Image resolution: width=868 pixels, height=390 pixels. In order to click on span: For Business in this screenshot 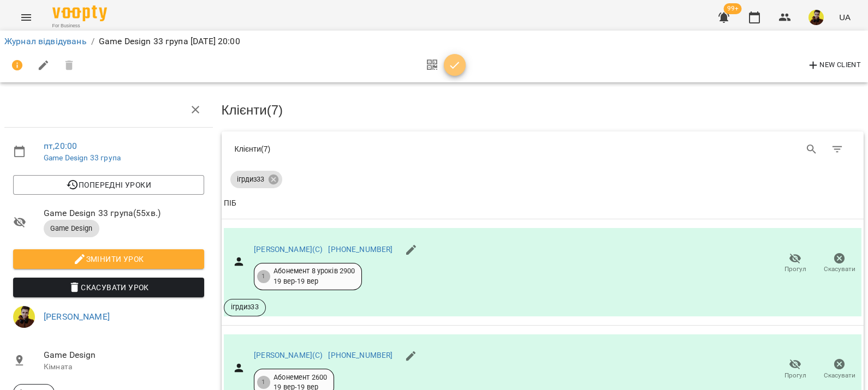, I will do `click(80, 26)`.